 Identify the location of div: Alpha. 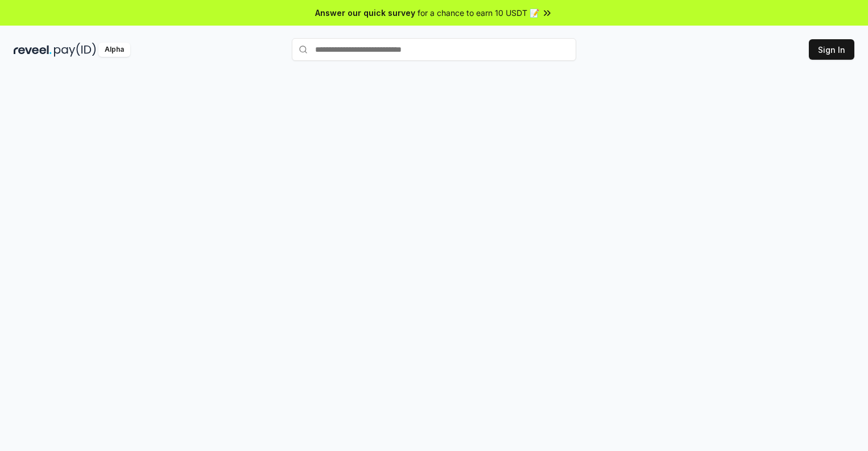
(114, 50).